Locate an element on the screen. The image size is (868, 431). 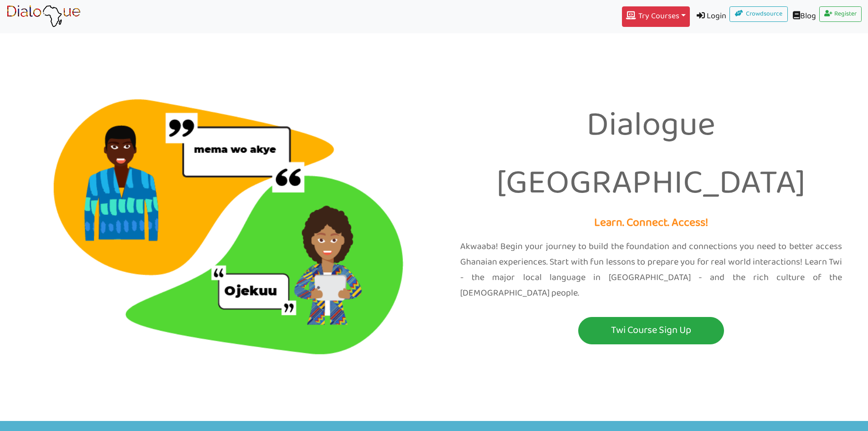
img: learn African language platform app is located at coordinates (43, 16).